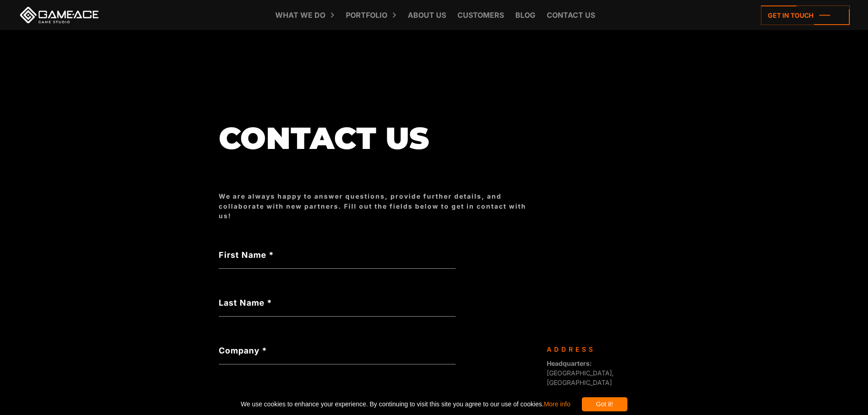 This screenshot has height=415, width=868. What do you see at coordinates (337, 255) in the screenshot?
I see `label: First Name *` at bounding box center [337, 255].